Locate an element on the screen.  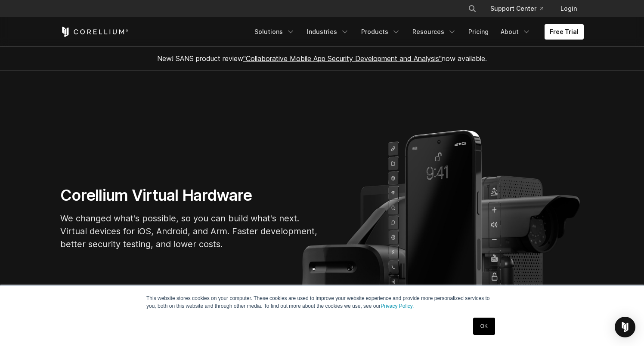
a: Privacy Policy. is located at coordinates (397, 306).